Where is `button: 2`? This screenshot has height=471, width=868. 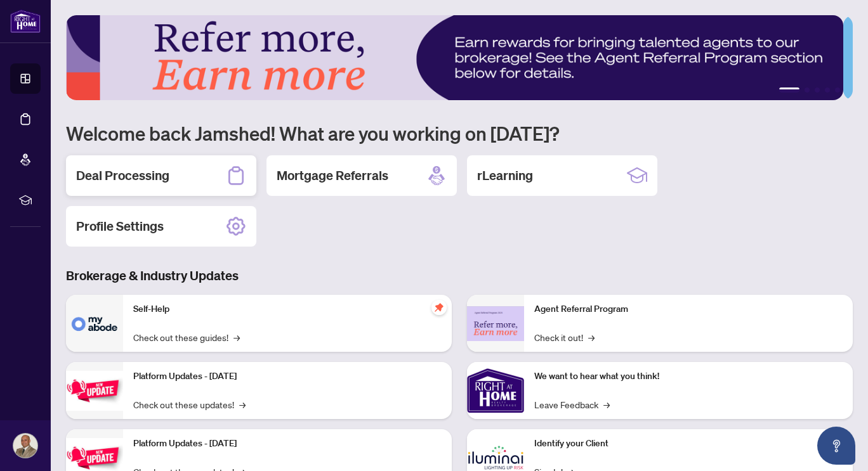
button: 2 is located at coordinates (808, 90).